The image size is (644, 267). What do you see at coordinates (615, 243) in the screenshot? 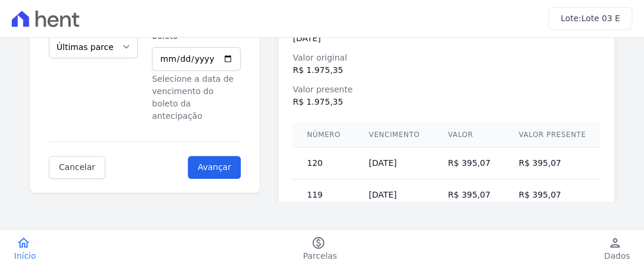
I see `i: person` at bounding box center [615, 243].